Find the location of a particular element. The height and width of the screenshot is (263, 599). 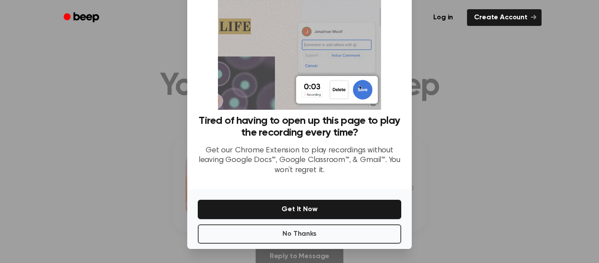

button: Get It Now is located at coordinates (300, 209).